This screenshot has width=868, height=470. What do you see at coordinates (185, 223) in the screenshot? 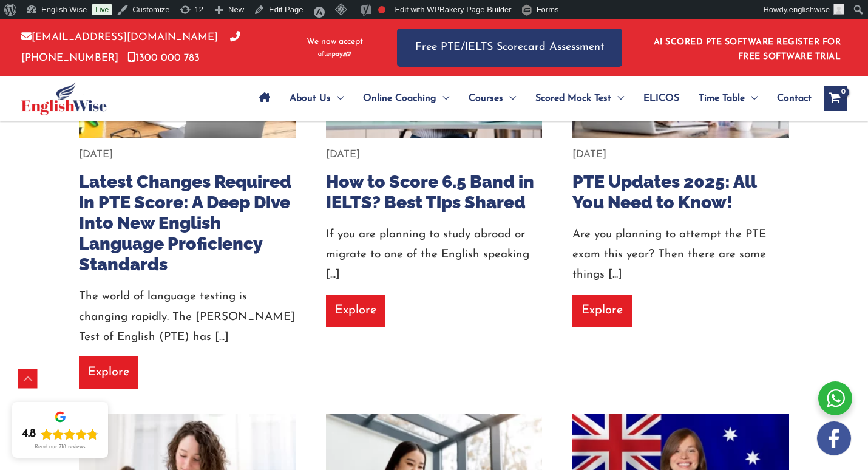
I see `a: Latest Changes Required in PTE Score: A Deep Dive Into New English Language Proficiency Standards` at bounding box center [185, 223].